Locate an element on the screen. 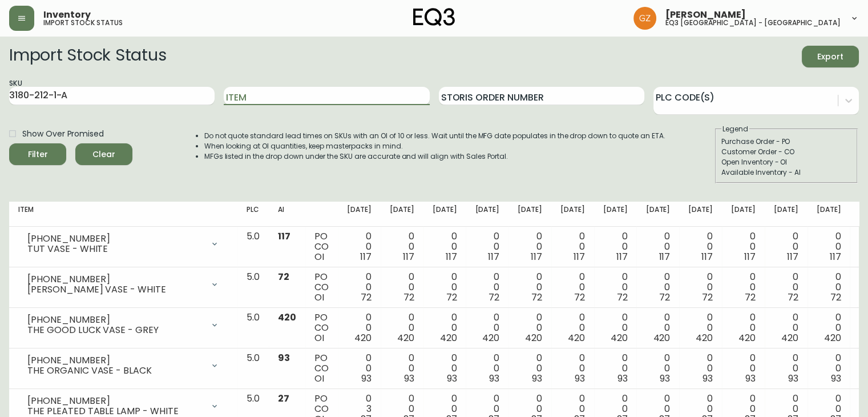 This screenshot has width=868, height=417. span: Show Over Promised is located at coordinates (63, 134).